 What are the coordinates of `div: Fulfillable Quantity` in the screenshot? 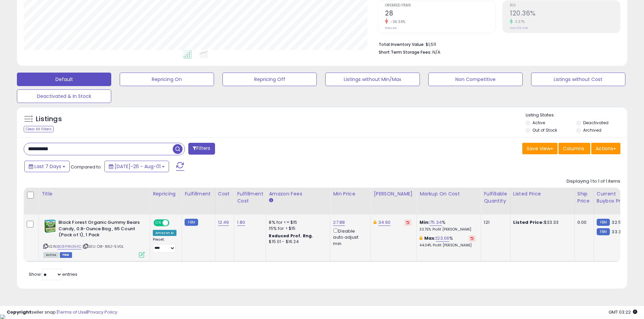 It's located at (495, 198).